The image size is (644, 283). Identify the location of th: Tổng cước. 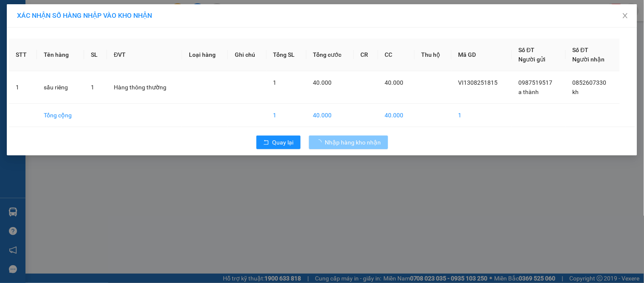
(330, 55).